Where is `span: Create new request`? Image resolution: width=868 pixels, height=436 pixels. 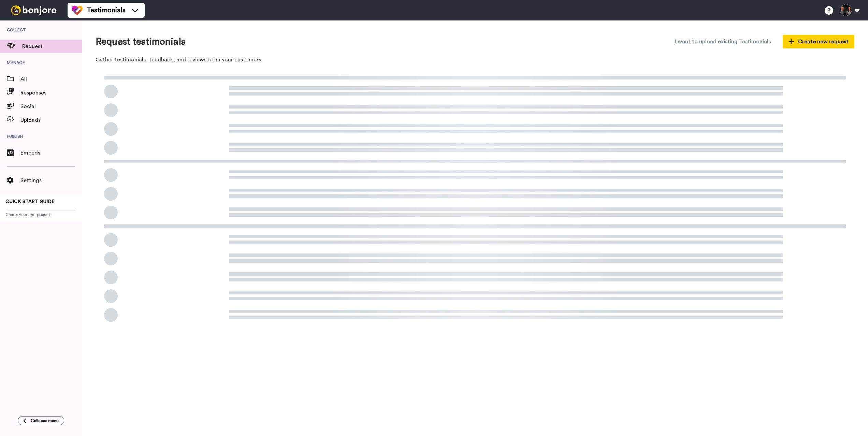 span: Create new request is located at coordinates (819, 42).